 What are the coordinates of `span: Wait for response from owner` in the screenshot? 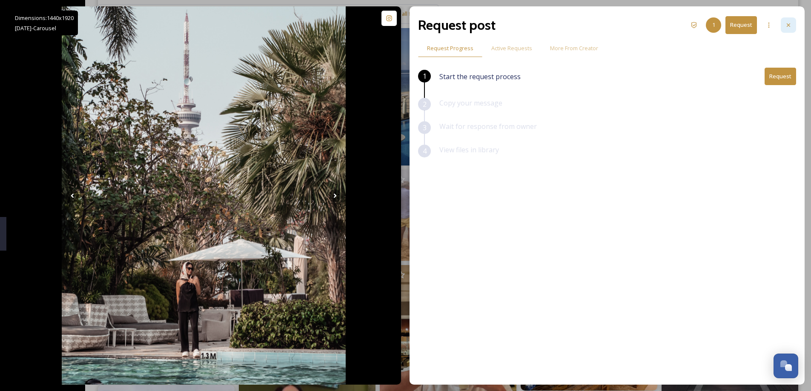 It's located at (488, 126).